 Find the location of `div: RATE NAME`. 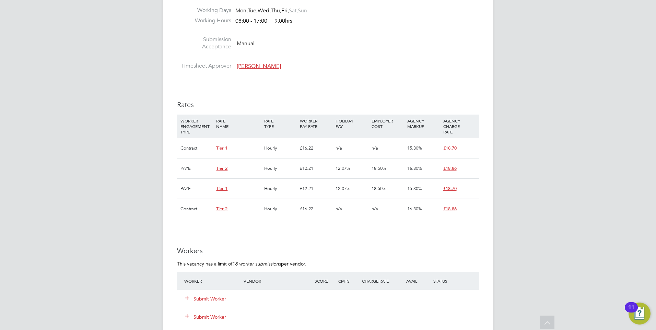

div: RATE NAME is located at coordinates (238, 123).